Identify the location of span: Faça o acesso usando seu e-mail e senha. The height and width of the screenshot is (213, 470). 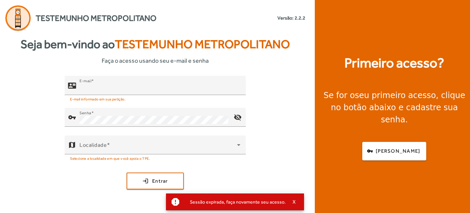
(155, 60).